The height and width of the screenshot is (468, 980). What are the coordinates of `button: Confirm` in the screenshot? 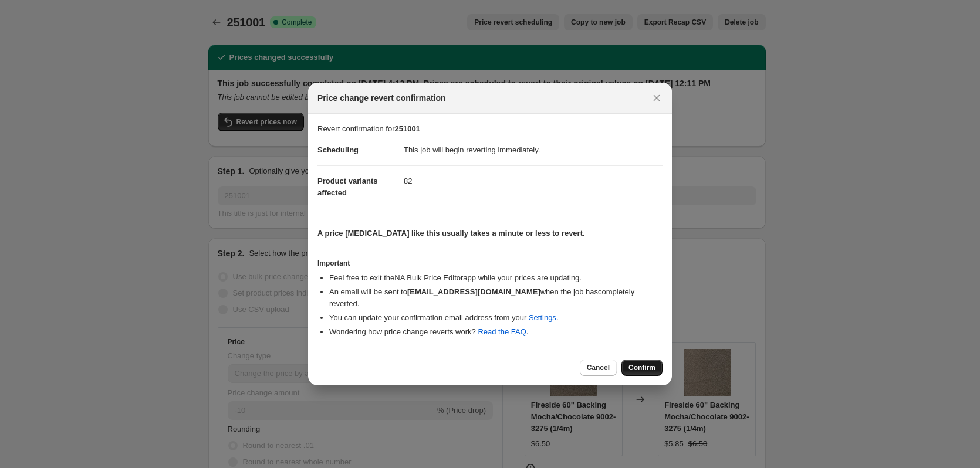 It's located at (642, 368).